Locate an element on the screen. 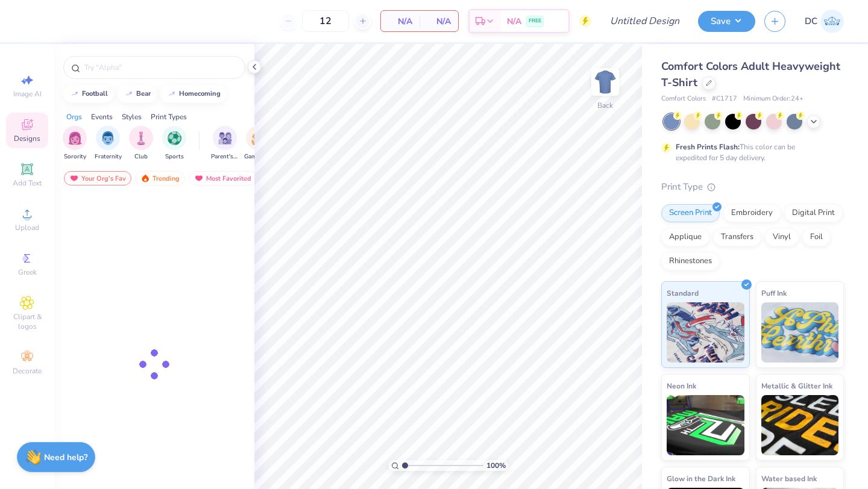  div: Orgs is located at coordinates (74, 117).